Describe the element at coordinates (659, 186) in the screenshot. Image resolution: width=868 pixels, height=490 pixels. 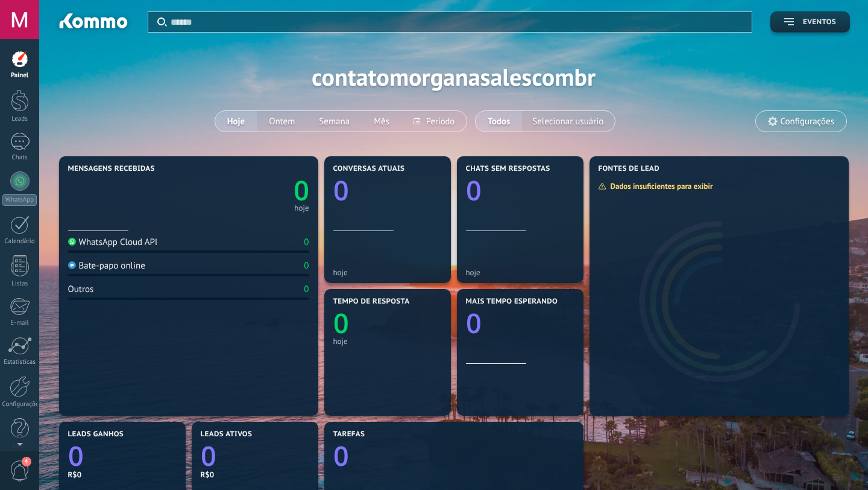
I see `div: Dados insuficientes para exibir` at that location.